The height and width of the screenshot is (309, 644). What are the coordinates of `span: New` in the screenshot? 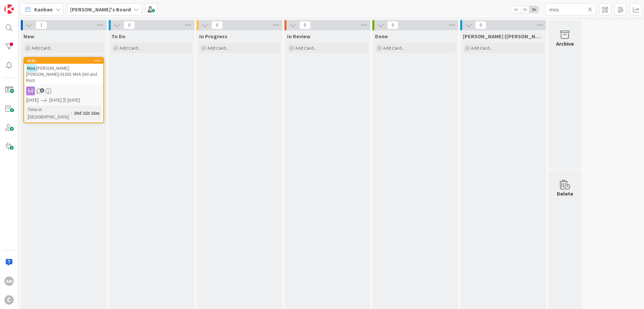 It's located at (29, 36).